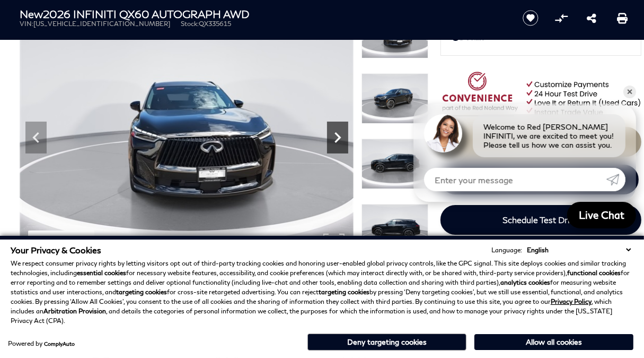  Describe the element at coordinates (531, 18) in the screenshot. I see `button: Save vehicle` at that location.